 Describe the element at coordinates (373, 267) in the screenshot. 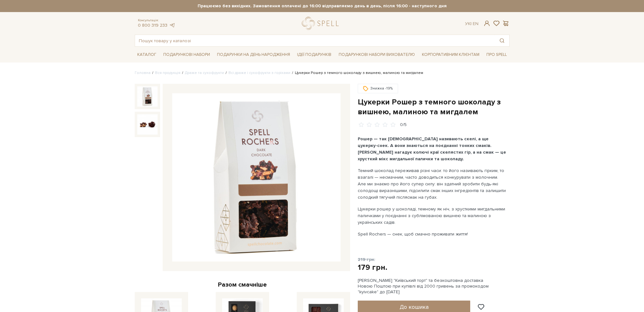

I see `div: 179 грн.` at that location.